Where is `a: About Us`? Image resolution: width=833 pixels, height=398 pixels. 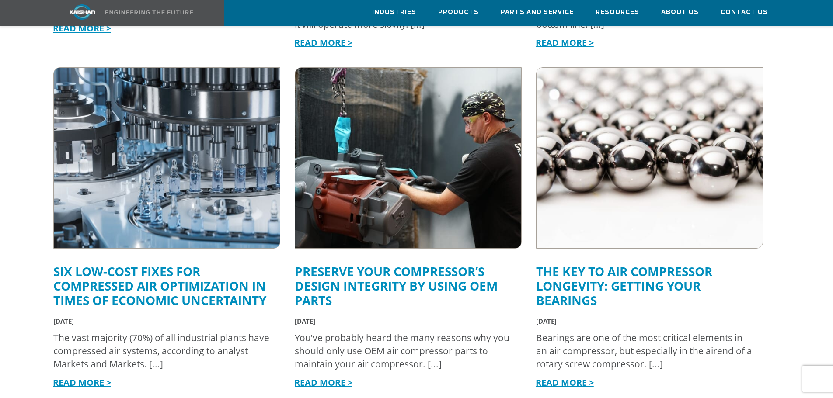
a: About Us is located at coordinates (680, 12).